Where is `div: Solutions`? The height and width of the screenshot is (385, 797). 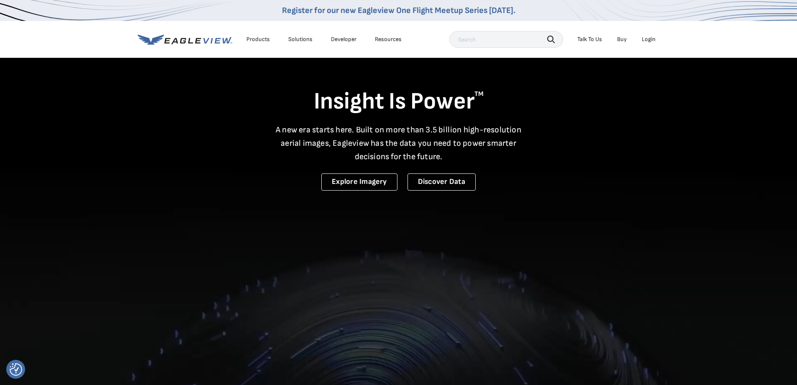 div: Solutions is located at coordinates (301, 39).